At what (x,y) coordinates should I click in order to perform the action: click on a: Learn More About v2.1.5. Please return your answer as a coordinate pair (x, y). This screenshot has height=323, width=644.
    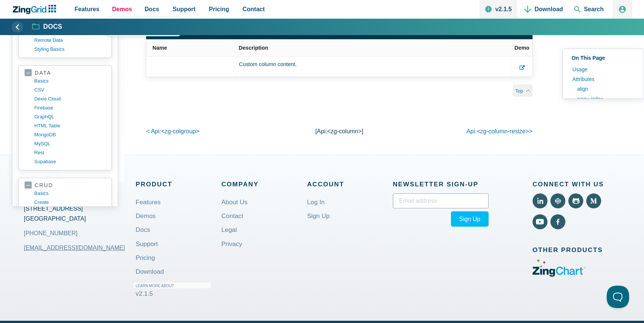
    Looking at the image, I should click on (174, 289).